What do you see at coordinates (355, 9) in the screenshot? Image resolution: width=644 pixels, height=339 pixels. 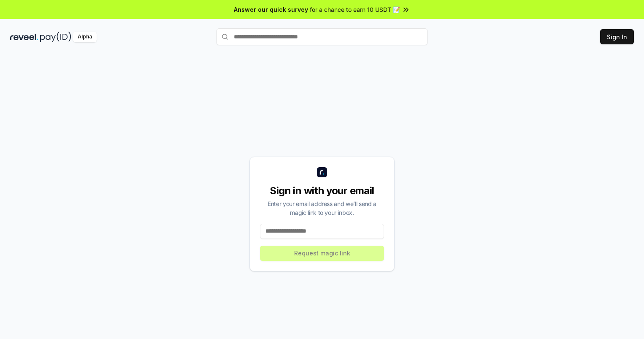 I see `span: for a chance to earn 10 USDT 📝` at bounding box center [355, 9].